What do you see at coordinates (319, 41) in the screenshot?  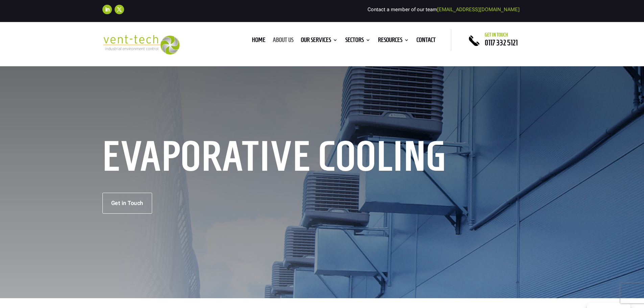 I see `a: Our Services` at bounding box center [319, 41].